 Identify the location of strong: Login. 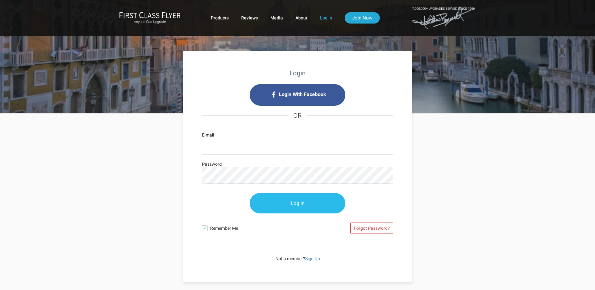
(298, 73).